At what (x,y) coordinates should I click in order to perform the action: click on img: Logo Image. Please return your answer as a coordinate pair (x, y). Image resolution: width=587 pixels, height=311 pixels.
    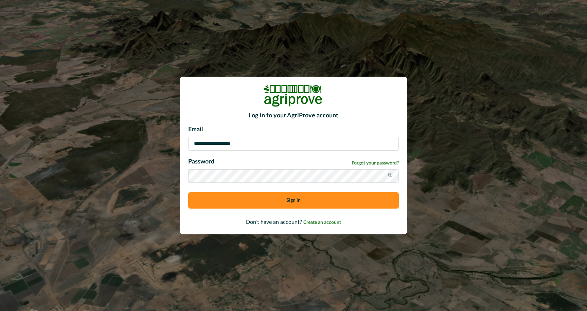
    Looking at the image, I should click on (293, 96).